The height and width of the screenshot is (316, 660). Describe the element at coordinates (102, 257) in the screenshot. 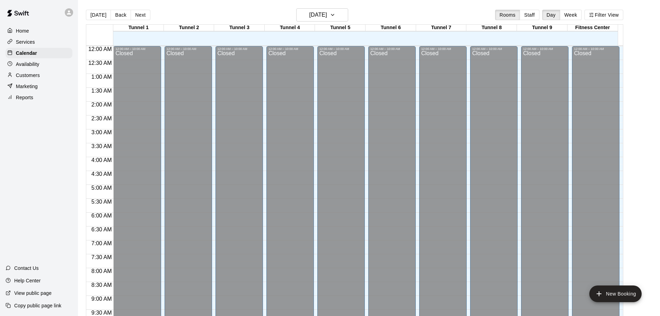

I see `span: 7:30 AM` at that location.